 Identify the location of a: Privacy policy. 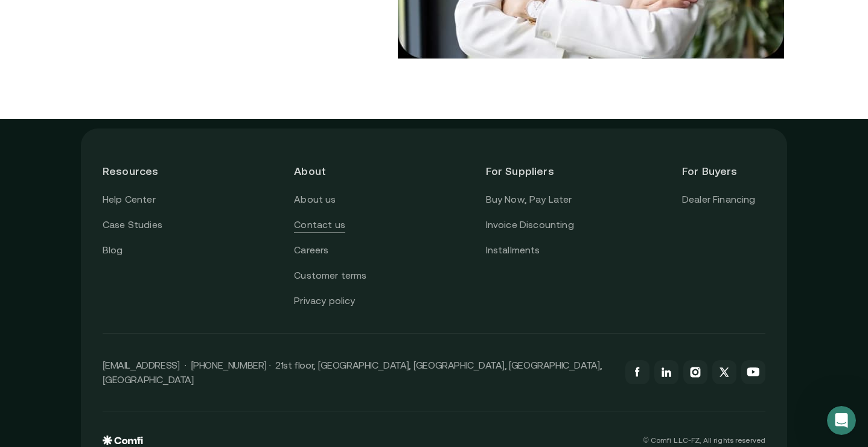
(324, 301).